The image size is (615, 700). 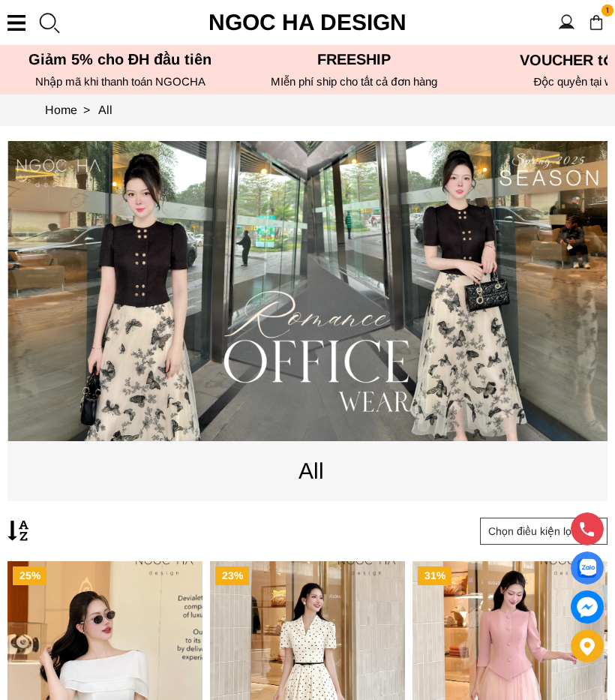 I want to click on p: All, so click(x=311, y=470).